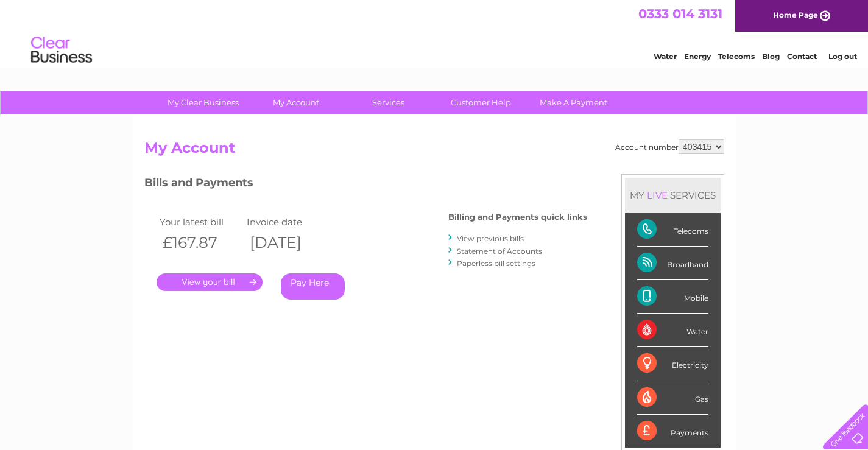  Describe the element at coordinates (61, 50) in the screenshot. I see `img: logo.png` at that location.